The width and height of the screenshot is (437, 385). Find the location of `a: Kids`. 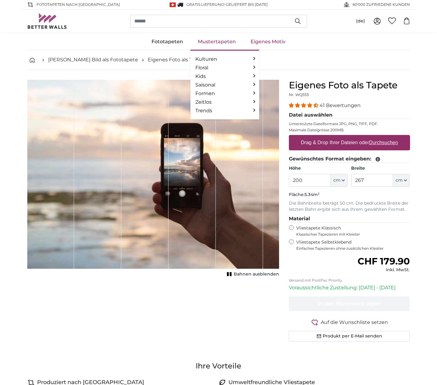

a: Kids is located at coordinates (225, 76).